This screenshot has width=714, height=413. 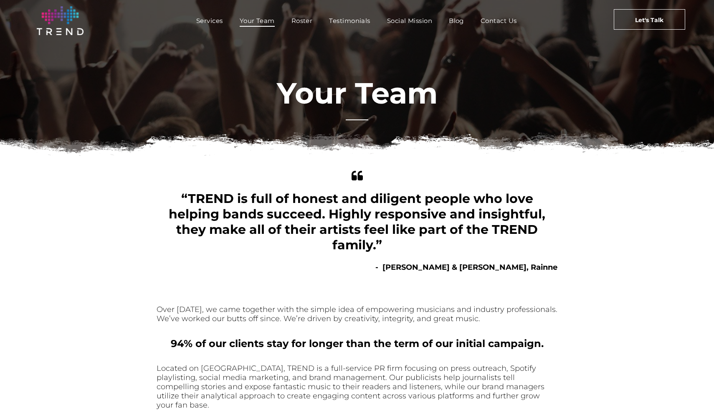 What do you see at coordinates (349, 20) in the screenshot?
I see `a: Testimonials` at bounding box center [349, 20].